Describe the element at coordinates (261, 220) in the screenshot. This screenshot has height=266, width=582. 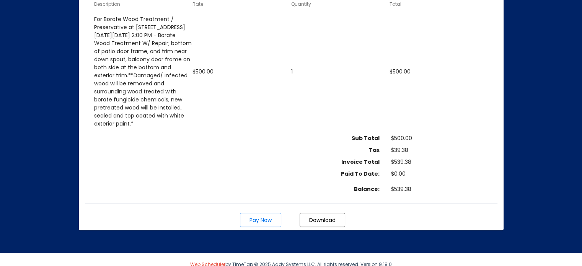
I see `button: Pay Invoice` at that location.